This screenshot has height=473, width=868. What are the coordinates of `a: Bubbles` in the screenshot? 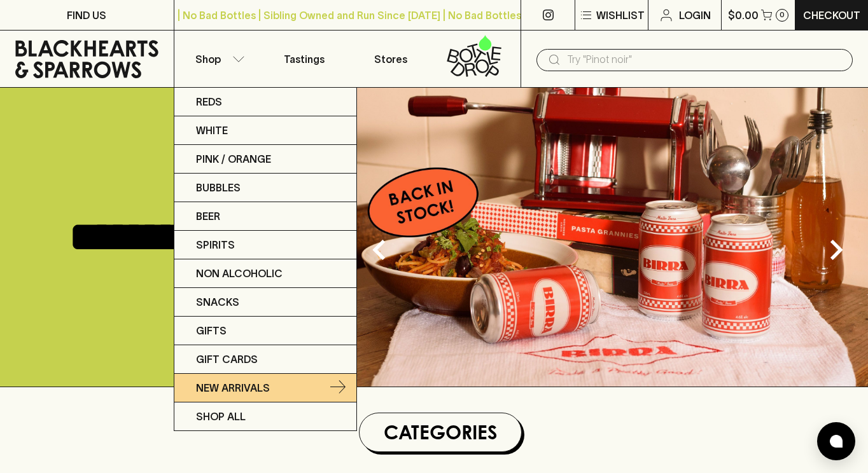 It's located at (265, 188).